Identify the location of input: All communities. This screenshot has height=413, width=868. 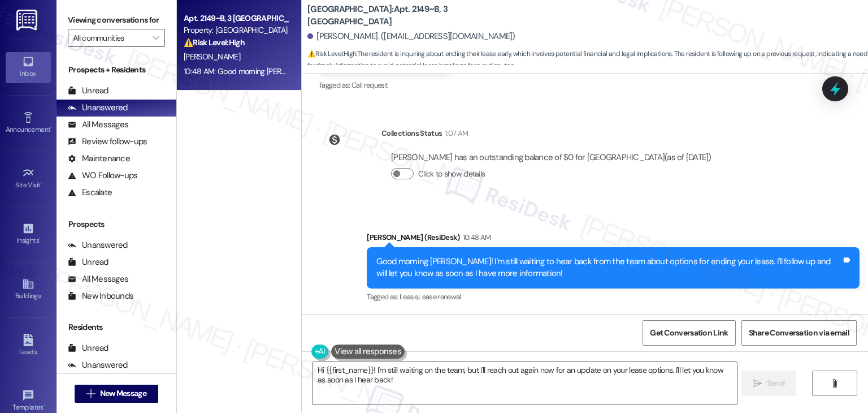
(110, 38).